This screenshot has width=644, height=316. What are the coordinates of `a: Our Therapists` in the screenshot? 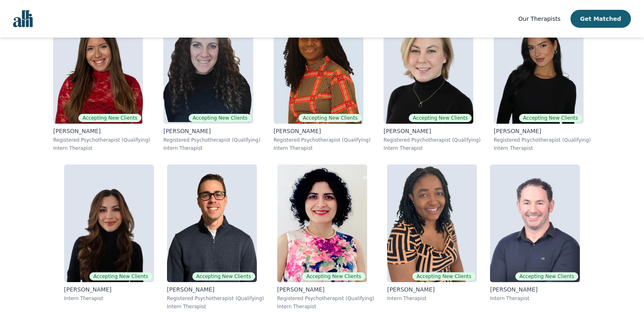 It's located at (539, 19).